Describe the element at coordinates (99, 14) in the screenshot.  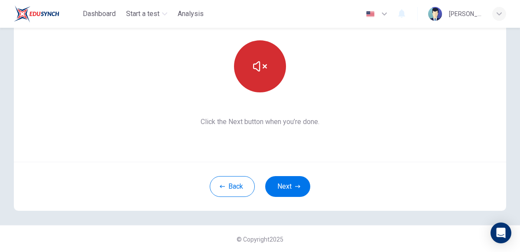
I see `button: Dashboard` at that location.